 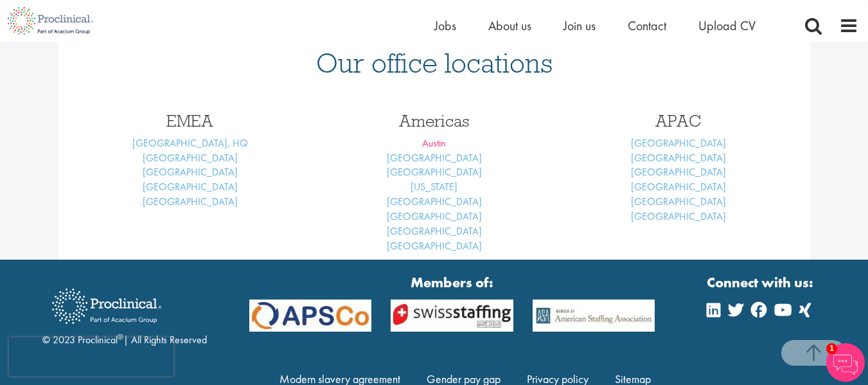 I want to click on a: Jobs, so click(x=445, y=25).